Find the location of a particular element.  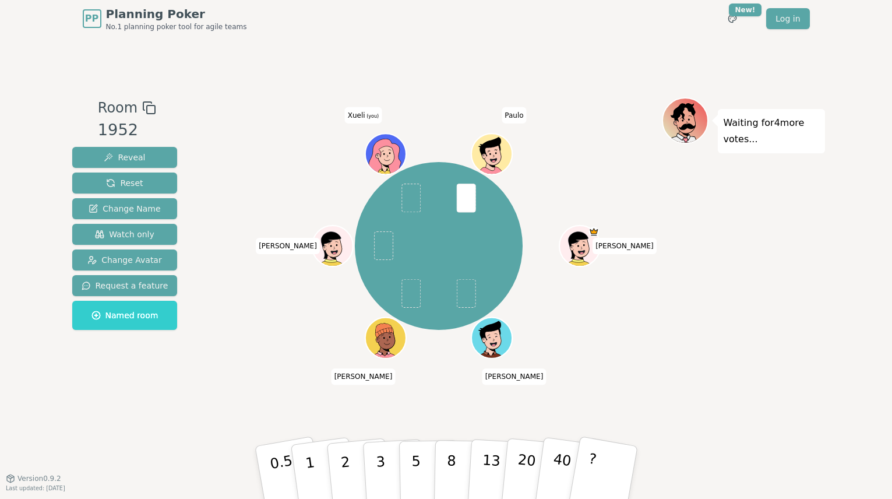

span: Planning Poker is located at coordinates (176, 14).